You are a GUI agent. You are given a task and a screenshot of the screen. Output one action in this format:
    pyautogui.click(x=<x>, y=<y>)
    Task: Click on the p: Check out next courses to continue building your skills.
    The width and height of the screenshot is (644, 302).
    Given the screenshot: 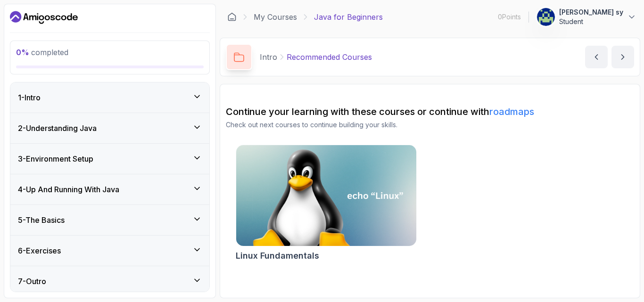 What is the action you would take?
    pyautogui.click(x=430, y=125)
    